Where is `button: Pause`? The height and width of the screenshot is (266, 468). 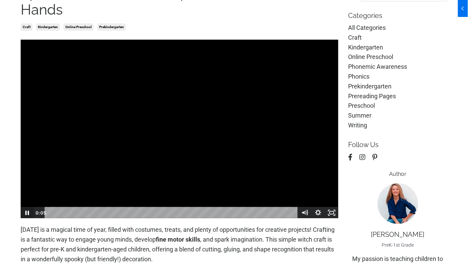
button: Pause is located at coordinates (27, 213).